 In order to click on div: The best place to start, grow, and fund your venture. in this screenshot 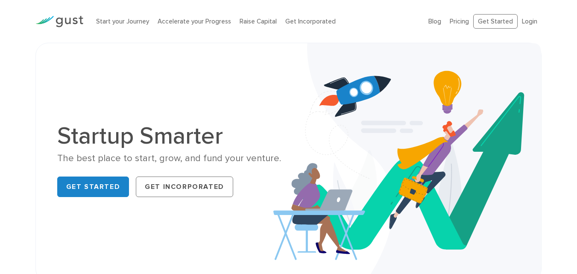, I will do `click(170, 158)`.